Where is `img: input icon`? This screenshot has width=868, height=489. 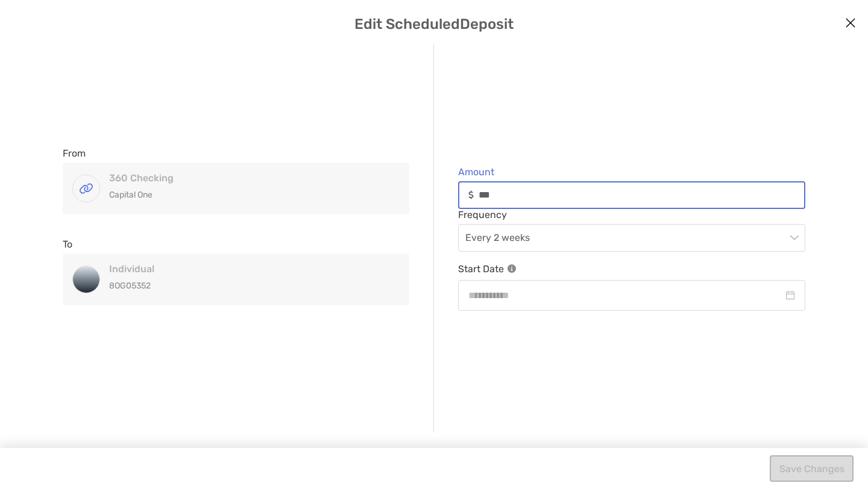 img: input icon is located at coordinates (470, 194).